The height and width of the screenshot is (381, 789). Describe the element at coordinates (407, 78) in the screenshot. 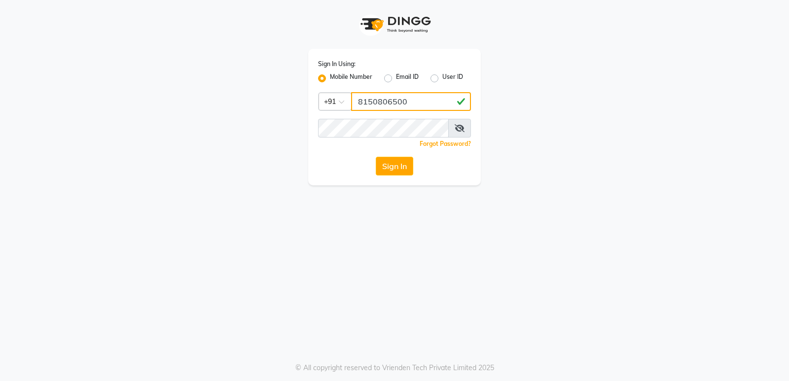

I see `label: Email ID` at that location.